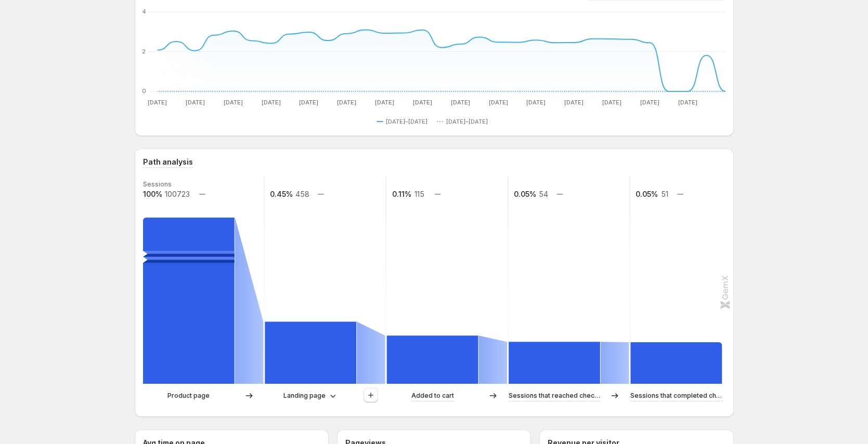 This screenshot has height=444, width=868. What do you see at coordinates (554, 396) in the screenshot?
I see `p: Sessions that reached checkout` at bounding box center [554, 396].